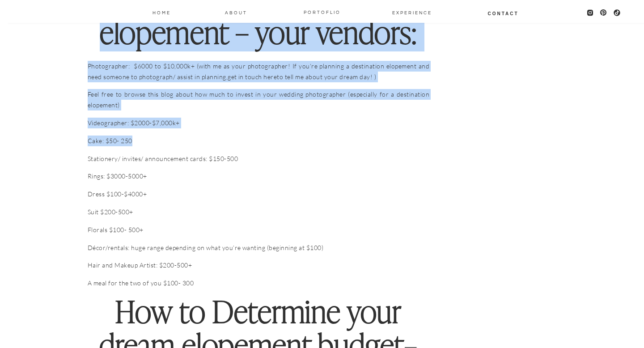 This screenshot has width=644, height=348. I want to click on nav: About, so click(236, 12).